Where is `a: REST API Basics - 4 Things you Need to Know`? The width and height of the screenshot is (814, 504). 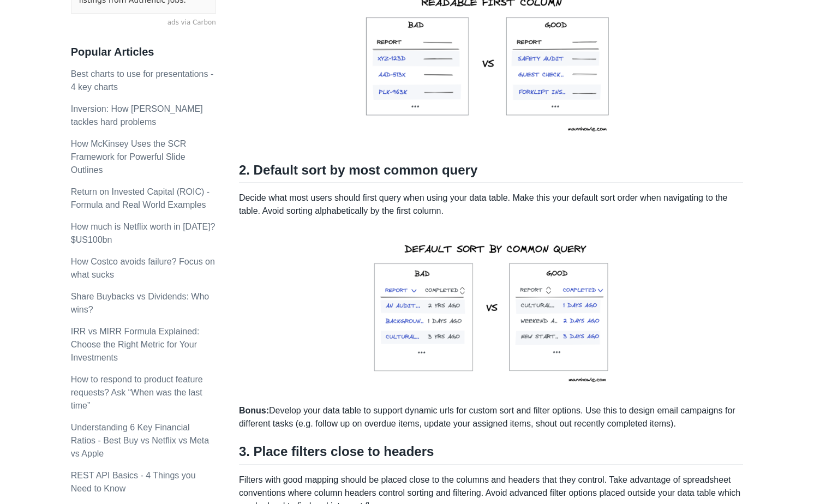 a: REST API Basics - 4 Things you Need to Know is located at coordinates (133, 482).